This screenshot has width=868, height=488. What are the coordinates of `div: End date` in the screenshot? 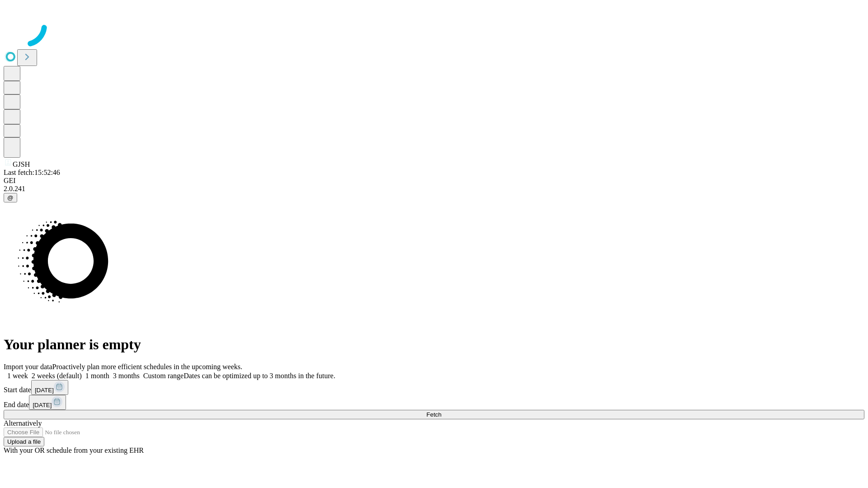 It's located at (434, 402).